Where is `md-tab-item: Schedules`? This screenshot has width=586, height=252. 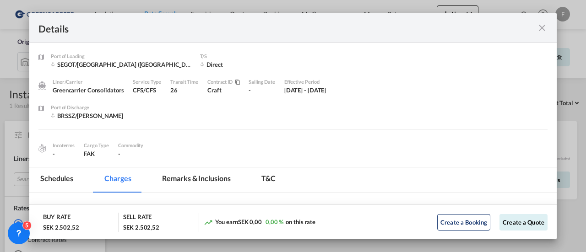
md-tab-item: Schedules is located at coordinates (57, 180).